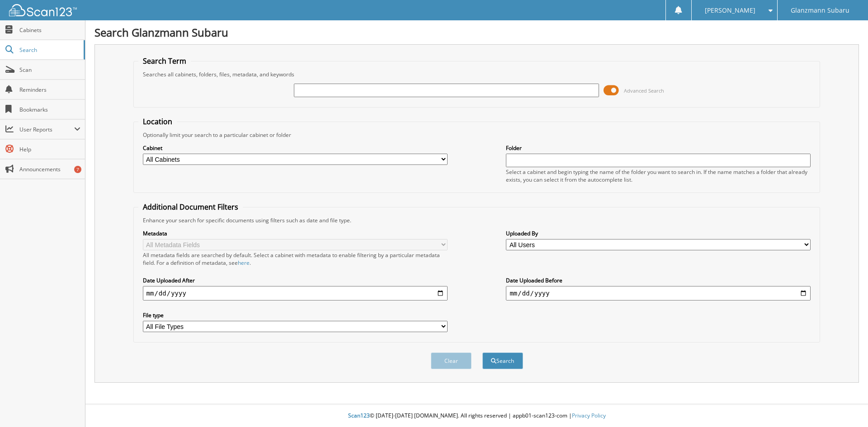 The width and height of the screenshot is (868, 427). What do you see at coordinates (50, 109) in the screenshot?
I see `span: Bookmarks` at bounding box center [50, 109].